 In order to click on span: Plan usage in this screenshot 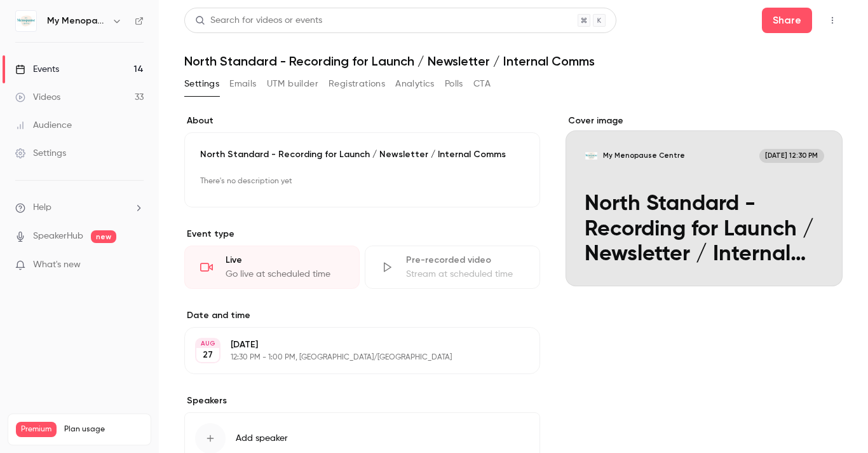, I will do `click(104, 429)`.